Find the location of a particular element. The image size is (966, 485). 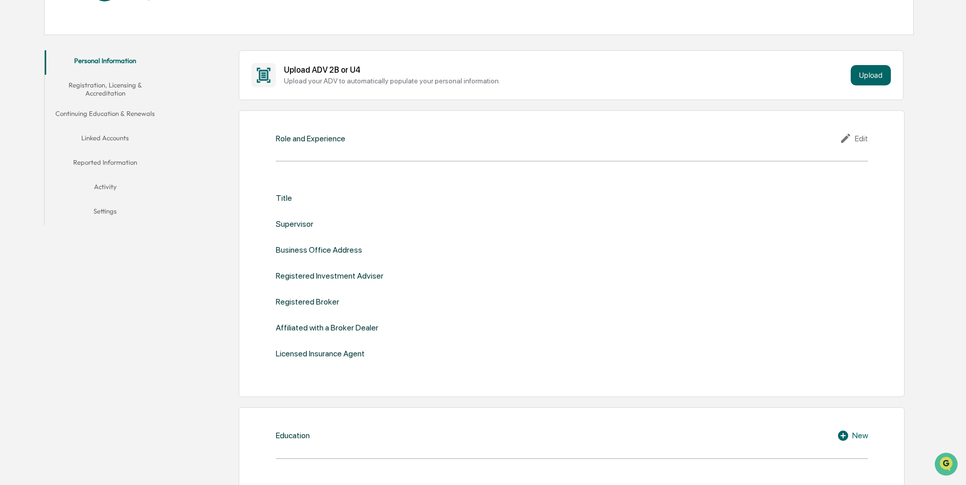

span: Data Lookup is located at coordinates (42, 152).